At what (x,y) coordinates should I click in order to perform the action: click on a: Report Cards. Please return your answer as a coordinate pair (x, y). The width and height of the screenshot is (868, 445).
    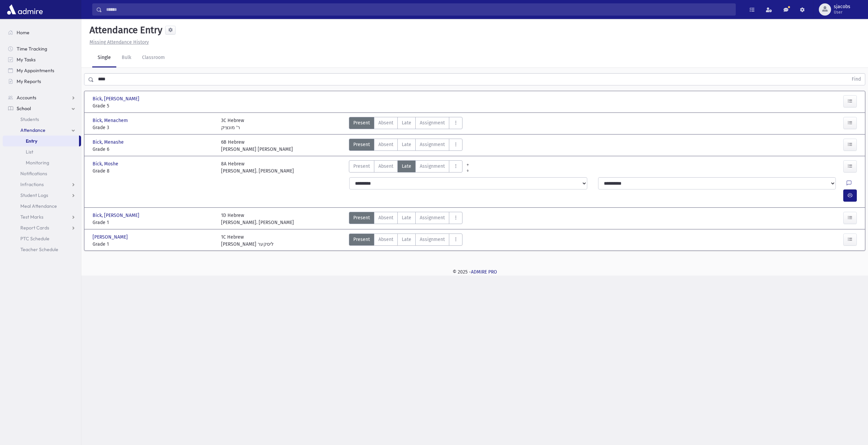
    Looking at the image, I should click on (42, 228).